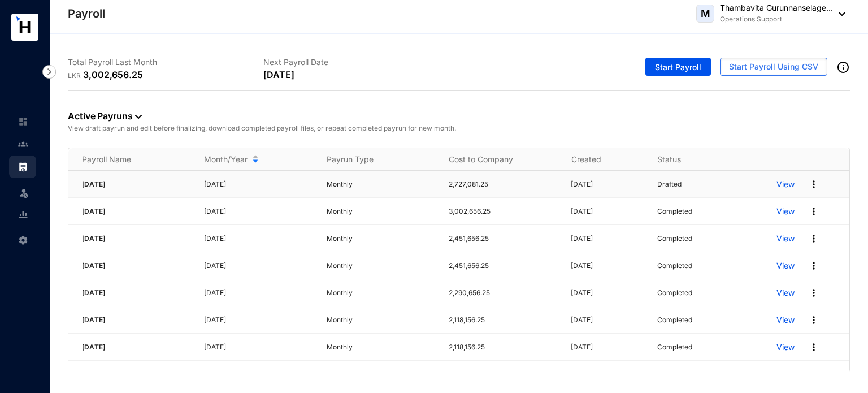 The height and width of the screenshot is (393, 868). What do you see at coordinates (23, 214) in the screenshot?
I see `img: report-unselected.e6a6b4230fc7da01f883.svg` at bounding box center [23, 214].